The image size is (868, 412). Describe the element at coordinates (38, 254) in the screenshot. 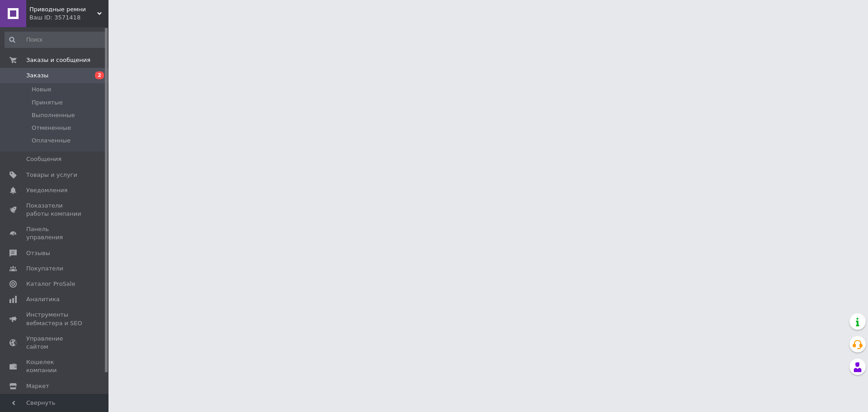

I see `span: Отзывы` at that location.